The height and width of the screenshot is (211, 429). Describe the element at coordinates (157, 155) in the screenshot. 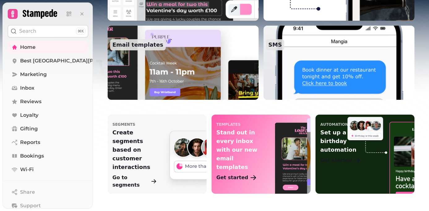

I see `a: segmentsCreate segments based on customer interactionsGo to segments` at that location.